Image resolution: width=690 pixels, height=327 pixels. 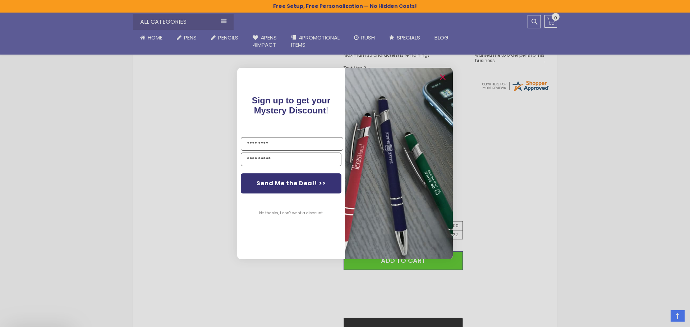 I want to click on button: Send Me the Deal! >>, so click(x=291, y=184).